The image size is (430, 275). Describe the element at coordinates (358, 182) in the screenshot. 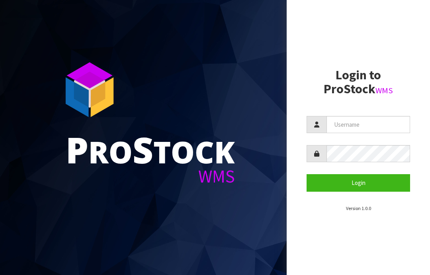

I see `button: Login` at that location.